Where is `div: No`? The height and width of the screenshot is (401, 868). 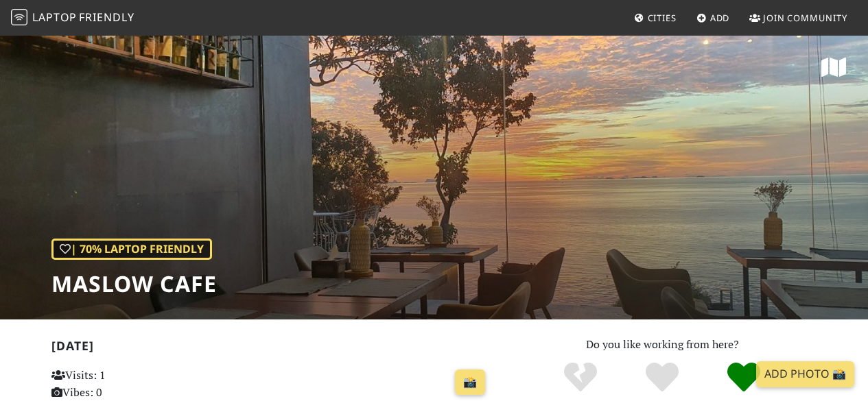 div: No is located at coordinates (581, 378).